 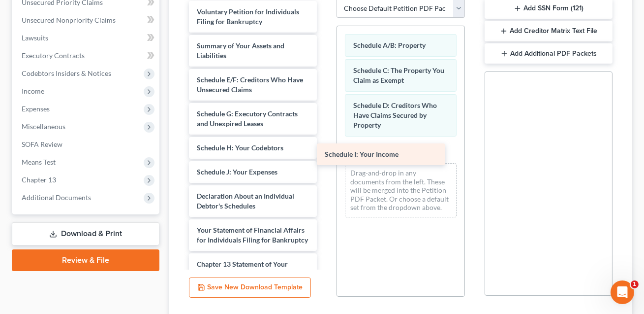 I want to click on span: Additional Documents, so click(x=56, y=197).